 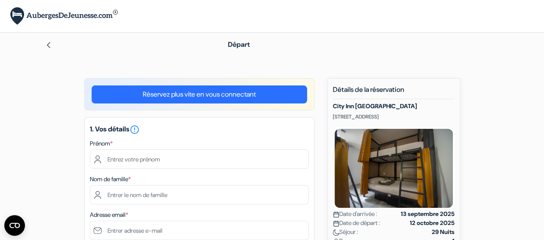 What do you see at coordinates (199, 159) in the screenshot?
I see `input: Entrez votre prénom` at bounding box center [199, 159].